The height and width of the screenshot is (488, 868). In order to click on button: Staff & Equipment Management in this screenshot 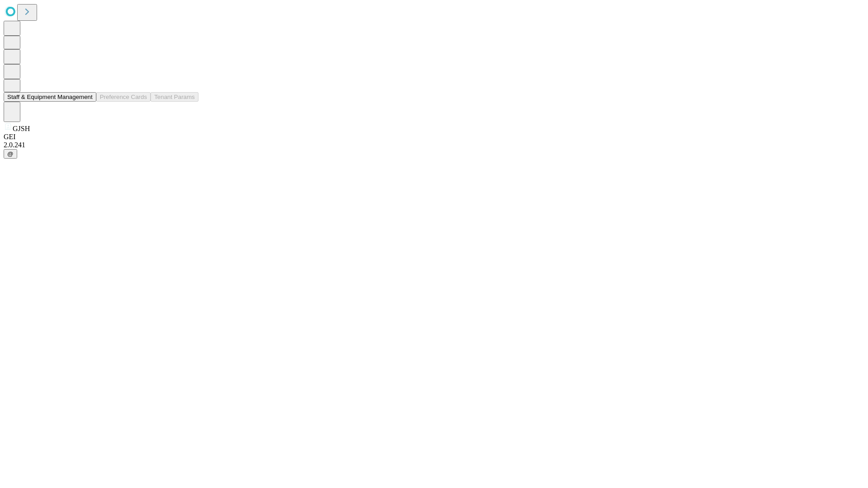, I will do `click(50, 96)`.